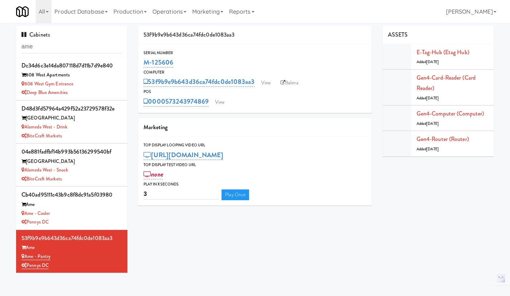  What do you see at coordinates (443, 52) in the screenshot?
I see `a: E-tag-hub (Etag Hub)` at bounding box center [443, 52].